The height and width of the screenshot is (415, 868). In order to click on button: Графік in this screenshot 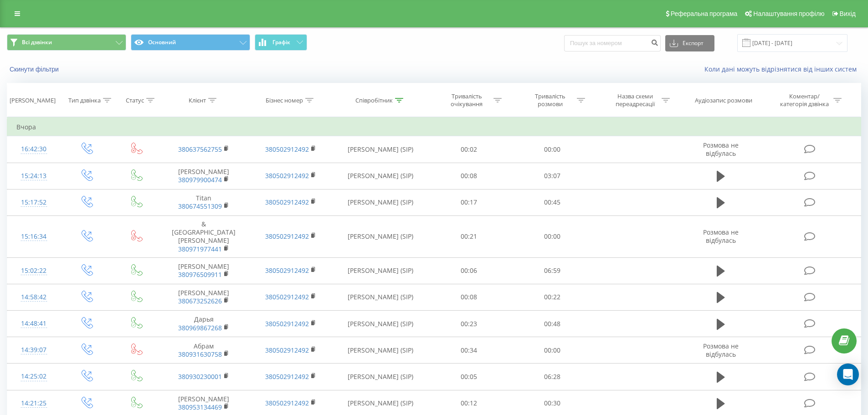, I will do `click(281, 42)`.